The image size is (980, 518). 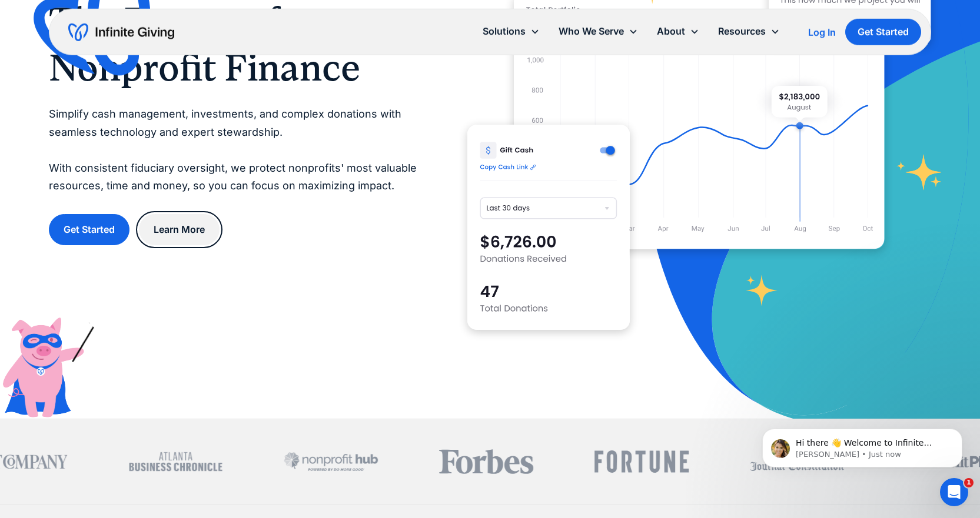 I want to click on img: fundraising star, so click(x=919, y=173).